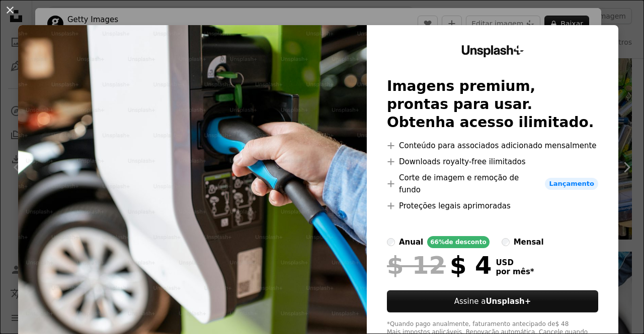  What do you see at coordinates (492, 301) in the screenshot?
I see `button: Assine aUnsplash+` at bounding box center [492, 301].